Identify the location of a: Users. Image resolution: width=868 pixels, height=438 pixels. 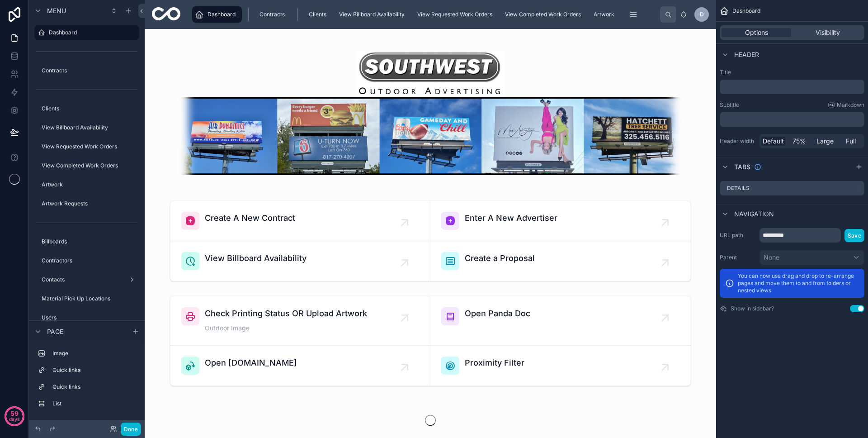
(87, 318).